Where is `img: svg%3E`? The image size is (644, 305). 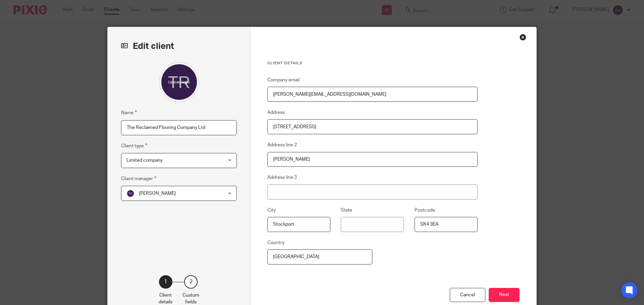 img: svg%3E is located at coordinates (131, 194).